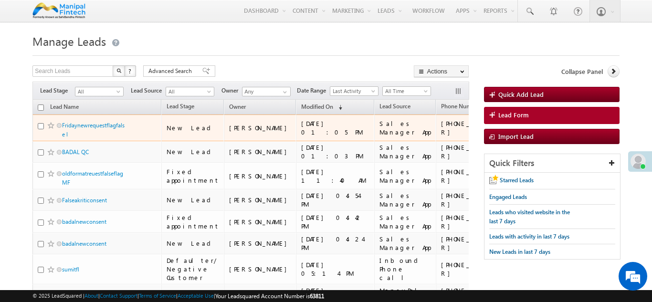  I want to click on a: Lead Stage, so click(181, 107).